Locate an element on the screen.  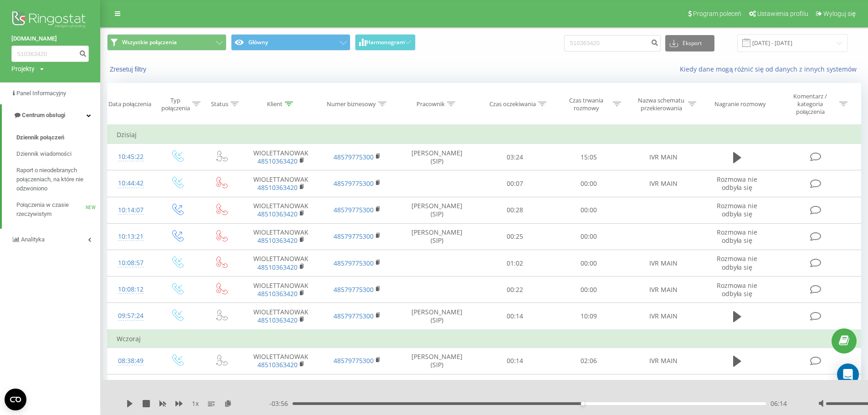
td: 00:07 is located at coordinates (514, 184).